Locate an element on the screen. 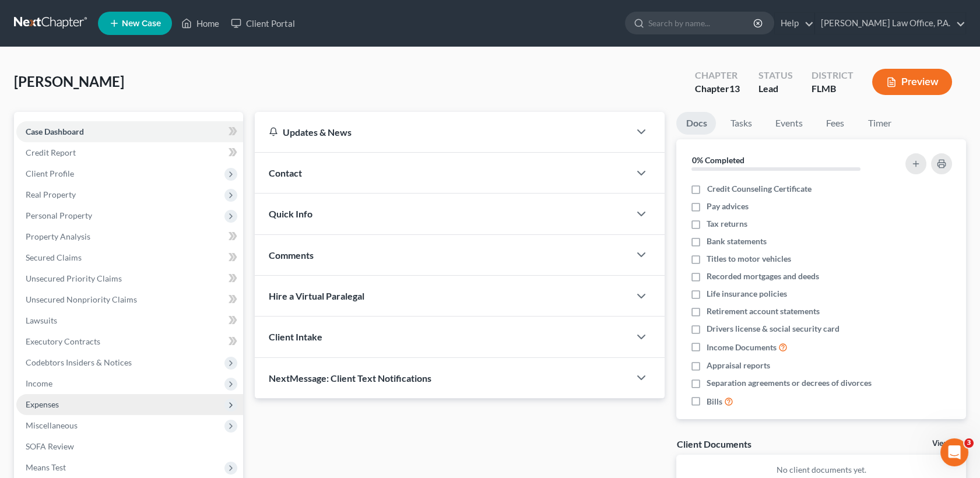  span: Bills is located at coordinates (714, 402).